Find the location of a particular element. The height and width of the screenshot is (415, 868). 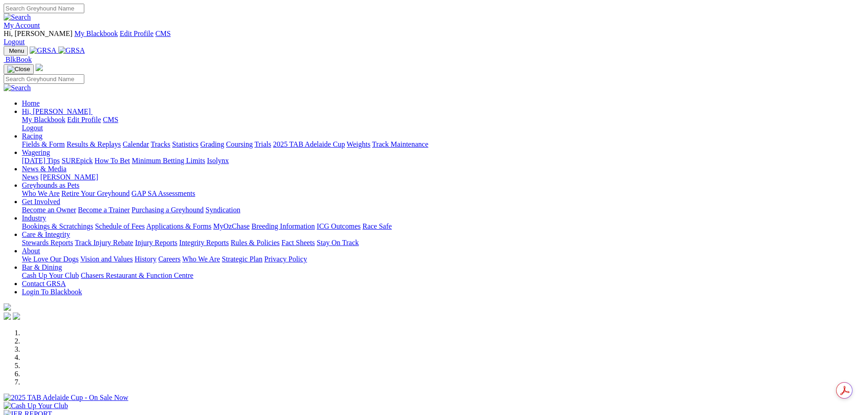

a: My Account is located at coordinates (22, 25).